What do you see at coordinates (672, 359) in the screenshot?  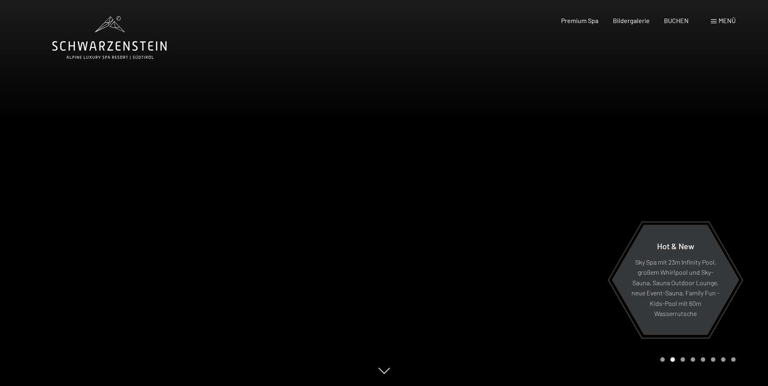 I see `div: Carousel Page 2 (Current Slide)` at bounding box center [672, 359].